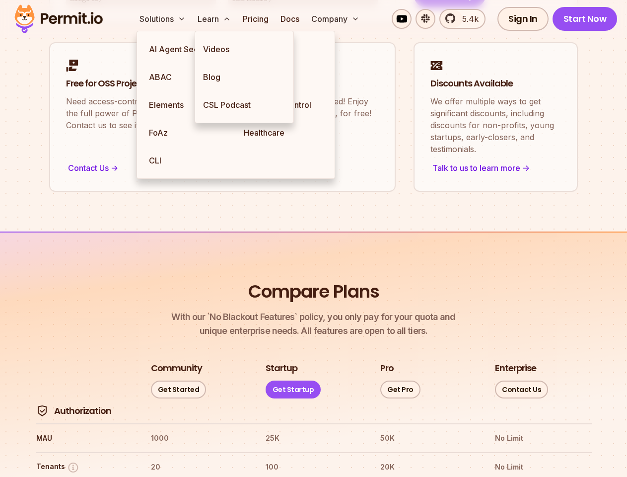  What do you see at coordinates (59, 19) in the screenshot?
I see `img: Permit logo` at bounding box center [59, 19].